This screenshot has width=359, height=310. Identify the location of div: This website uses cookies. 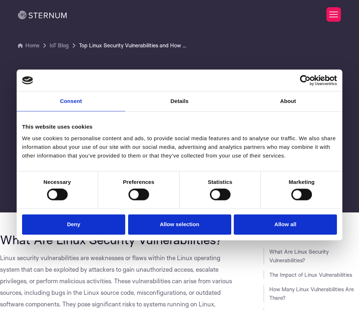
(179, 127).